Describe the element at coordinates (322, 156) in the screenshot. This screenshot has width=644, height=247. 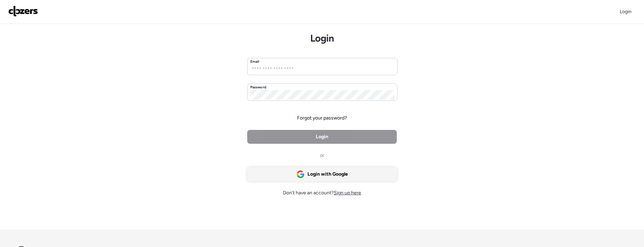
I see `span: or` at that location.